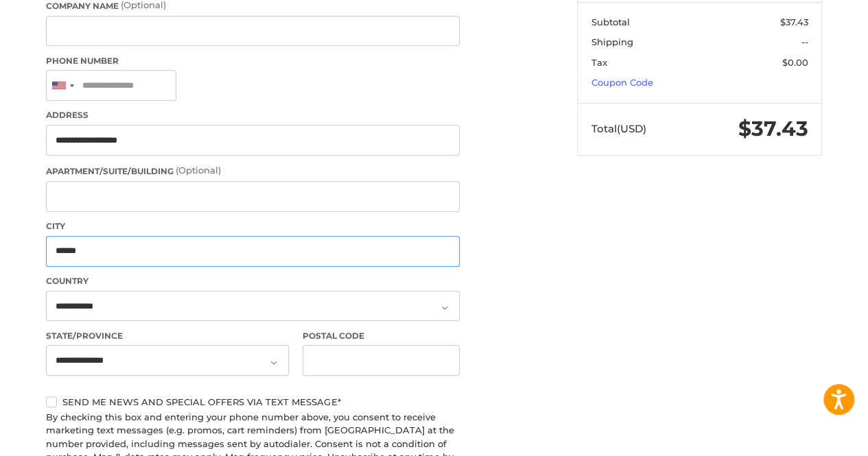  What do you see at coordinates (381, 336) in the screenshot?
I see `label: Postal Code` at bounding box center [381, 336].